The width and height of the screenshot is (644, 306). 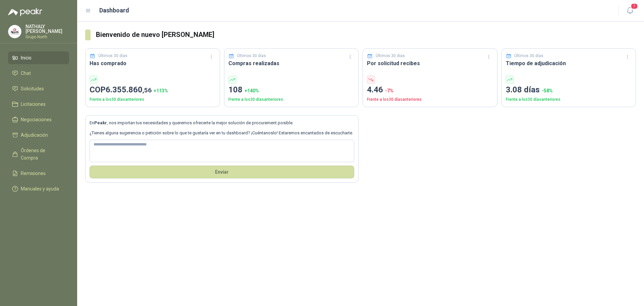 I want to click on b: Peakr, so click(x=101, y=123).